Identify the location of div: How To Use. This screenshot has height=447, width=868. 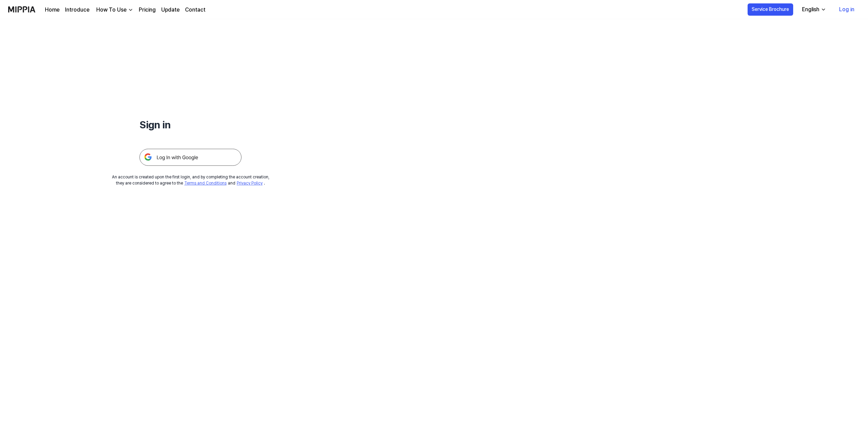
(111, 10).